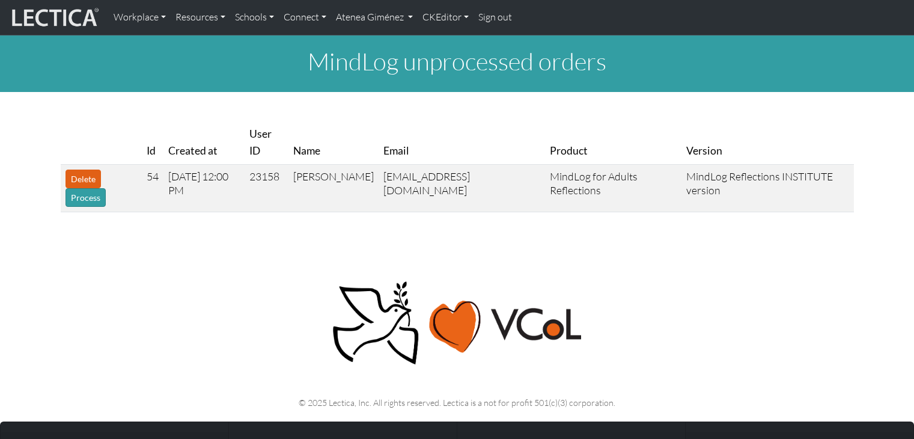 The image size is (914, 439). I want to click on a: Sign out, so click(495, 17).